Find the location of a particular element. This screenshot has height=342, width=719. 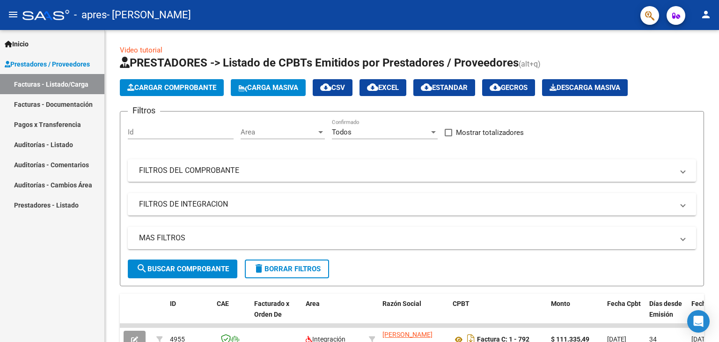

datatable-header-cell: Monto is located at coordinates (575, 314).